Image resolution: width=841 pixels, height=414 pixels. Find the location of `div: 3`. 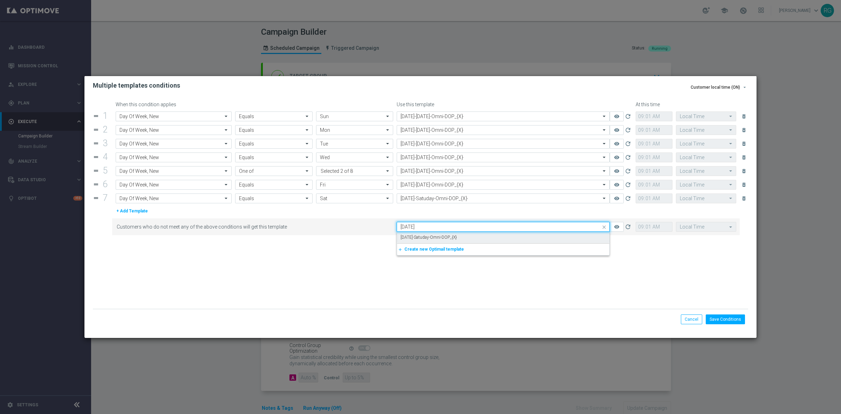

div: 3 is located at coordinates (107, 143).